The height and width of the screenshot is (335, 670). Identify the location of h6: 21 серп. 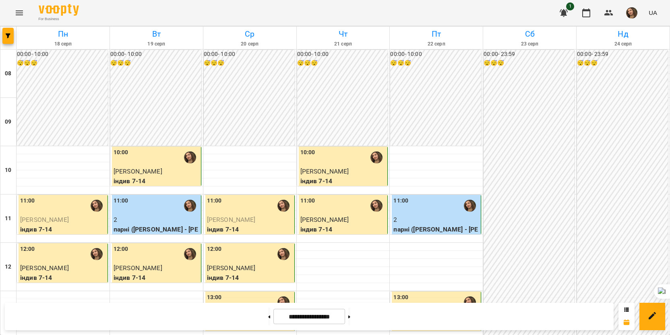
(343, 44).